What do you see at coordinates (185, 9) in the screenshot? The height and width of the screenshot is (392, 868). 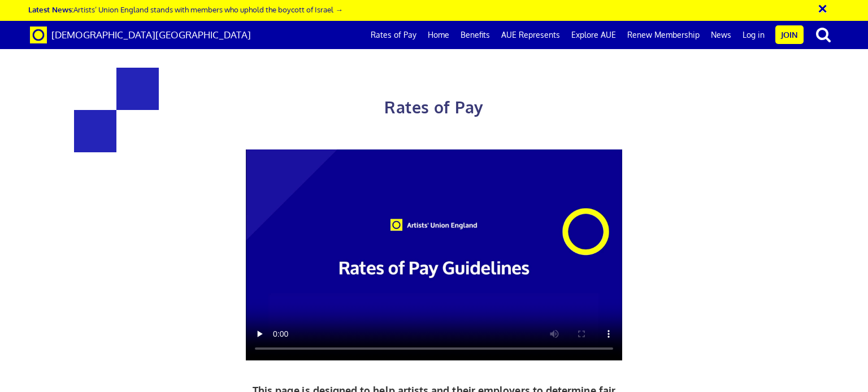 I see `a: Latest News:Artists’ Union England stands with members who uphold the boycott of Israel →` at bounding box center [185, 9].